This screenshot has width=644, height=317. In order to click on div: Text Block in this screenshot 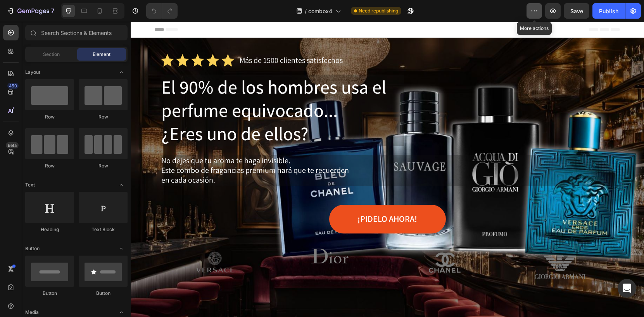, I will do `click(103, 229)`.